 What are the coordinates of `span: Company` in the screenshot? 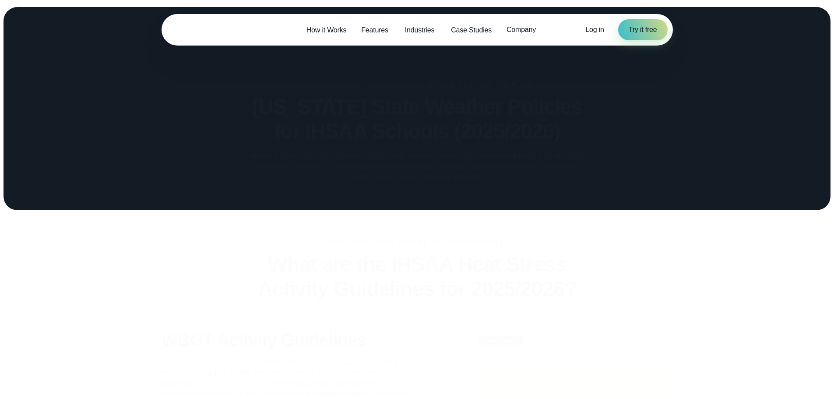 It's located at (521, 30).